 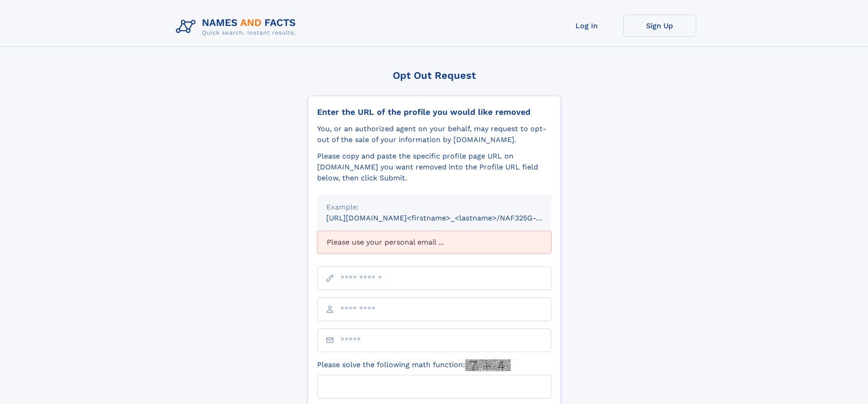 I want to click on label: Please solve the following math function:, so click(x=413, y=365).